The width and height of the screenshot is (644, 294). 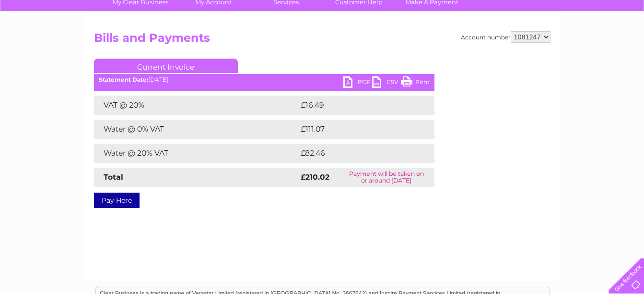 I want to click on a: Contact, so click(x=592, y=44).